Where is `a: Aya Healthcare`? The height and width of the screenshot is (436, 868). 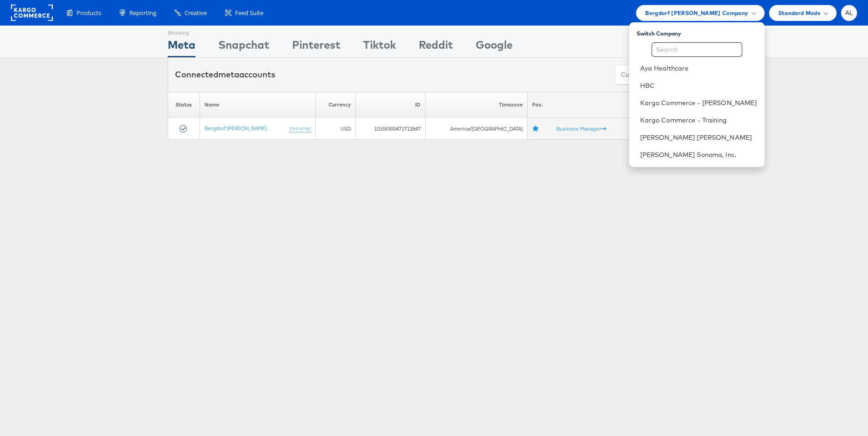 a: Aya Healthcare is located at coordinates (698, 68).